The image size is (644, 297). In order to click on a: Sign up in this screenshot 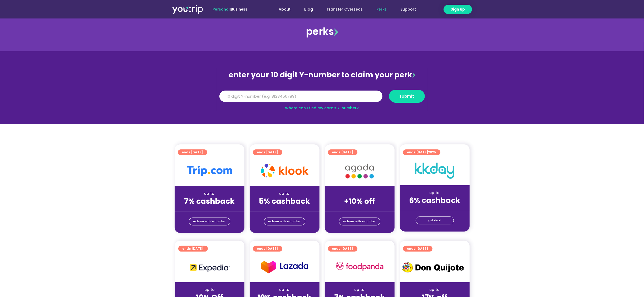, I will do `click(458, 9)`.